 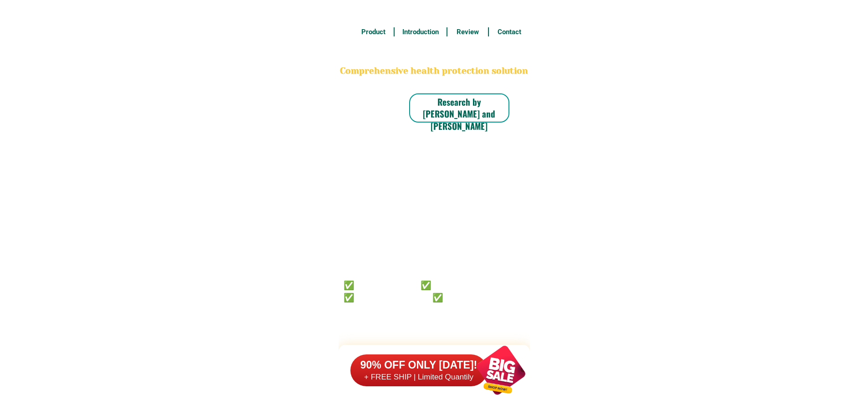 I want to click on h6: Introduction, so click(x=420, y=32).